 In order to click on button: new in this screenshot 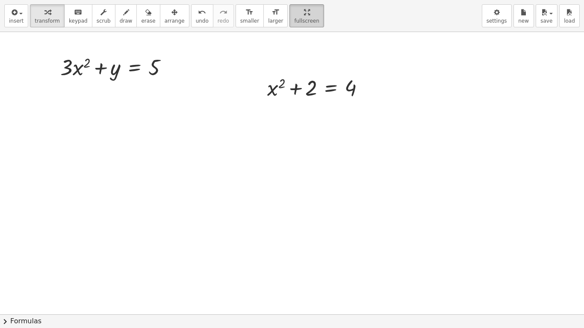, I will do `click(524, 16)`.